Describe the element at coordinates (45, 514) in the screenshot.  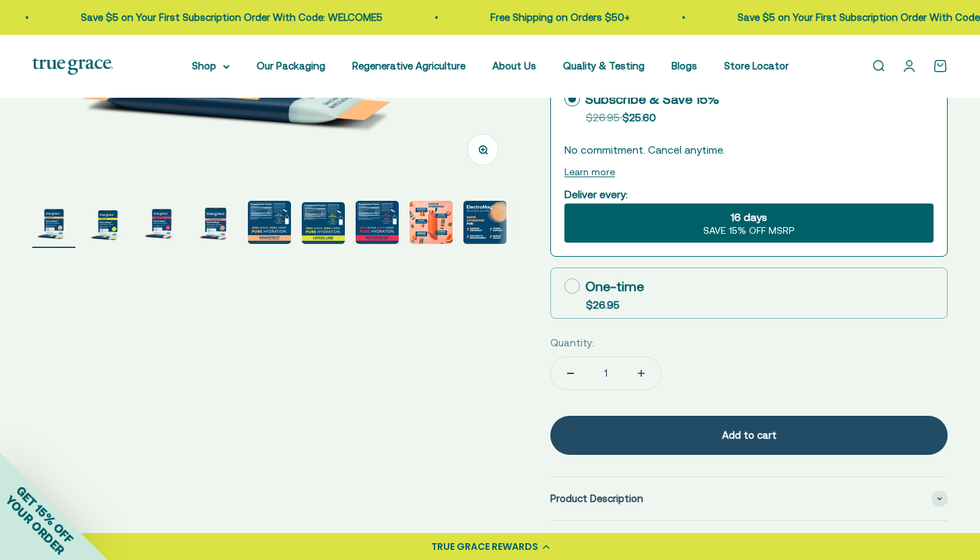
I see `span: GET 15% OFF` at that location.